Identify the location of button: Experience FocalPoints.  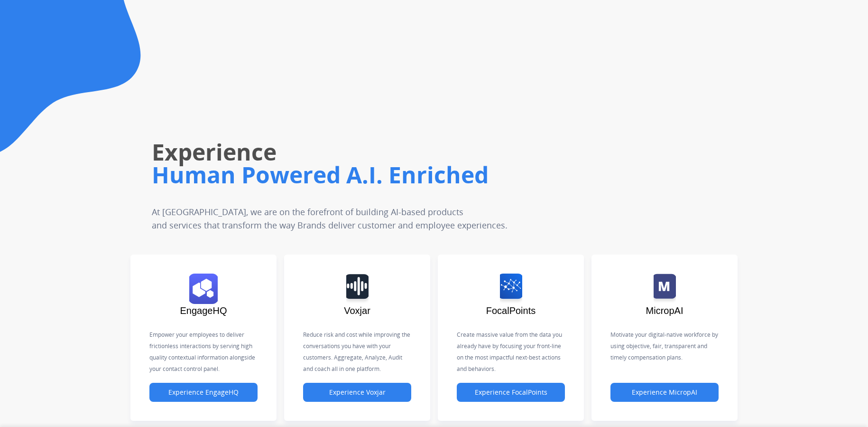
(510, 392).